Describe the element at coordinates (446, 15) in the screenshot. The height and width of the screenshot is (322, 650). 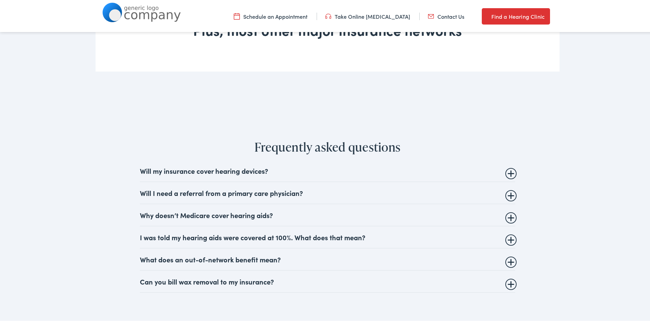
I see `a: Contact Us` at that location.